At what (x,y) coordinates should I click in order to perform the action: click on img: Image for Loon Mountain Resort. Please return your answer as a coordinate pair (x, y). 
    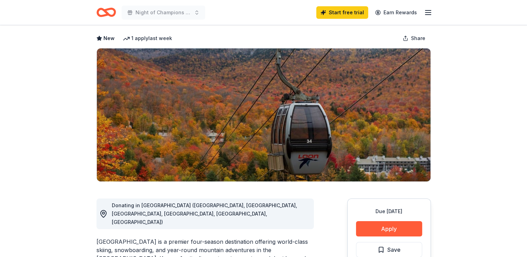
    Looking at the image, I should click on (263, 115).